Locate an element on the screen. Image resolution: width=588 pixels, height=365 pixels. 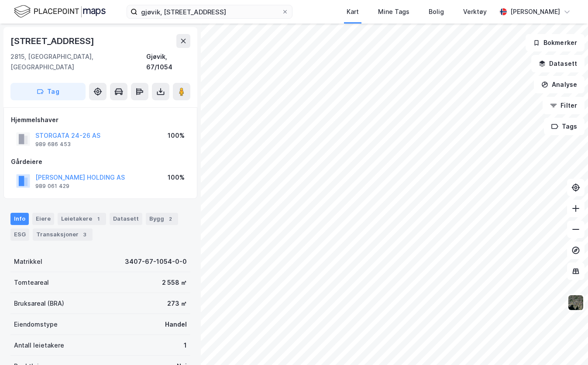
div: 3407-67-1054-0-0 is located at coordinates (156, 262).